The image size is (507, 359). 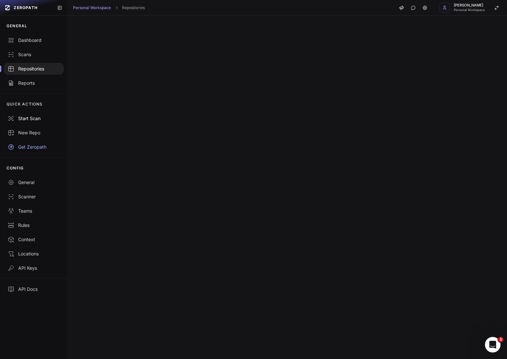 What do you see at coordinates (15, 168) in the screenshot?
I see `p: CONFIG` at bounding box center [15, 168].